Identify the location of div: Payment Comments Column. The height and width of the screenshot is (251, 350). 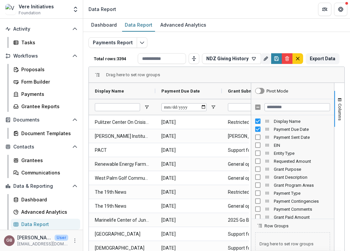
(293, 209).